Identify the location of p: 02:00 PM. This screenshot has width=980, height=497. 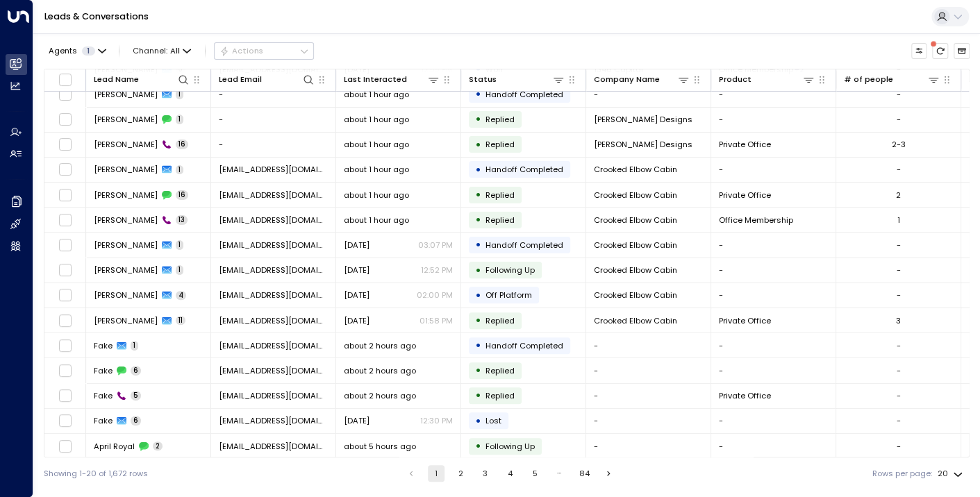
(435, 295).